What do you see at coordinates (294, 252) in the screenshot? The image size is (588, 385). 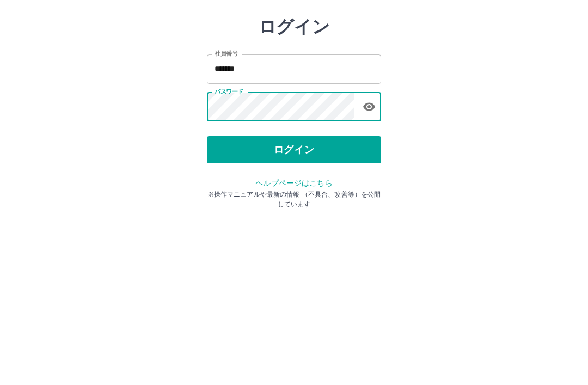 I see `p: ※操作マニュアルや最新の情報 （不具合、改善等）を公開しています` at bounding box center [294, 252].